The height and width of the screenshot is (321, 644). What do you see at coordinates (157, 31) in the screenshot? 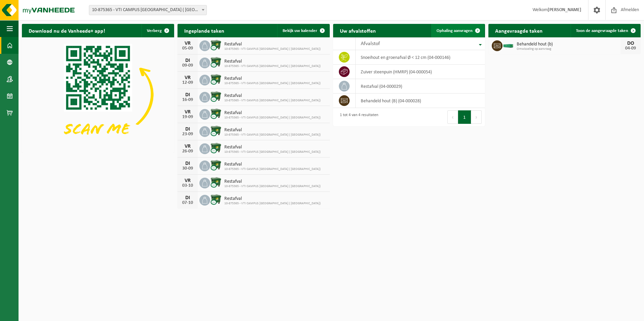
I see `button: Verberg` at bounding box center [157, 31].